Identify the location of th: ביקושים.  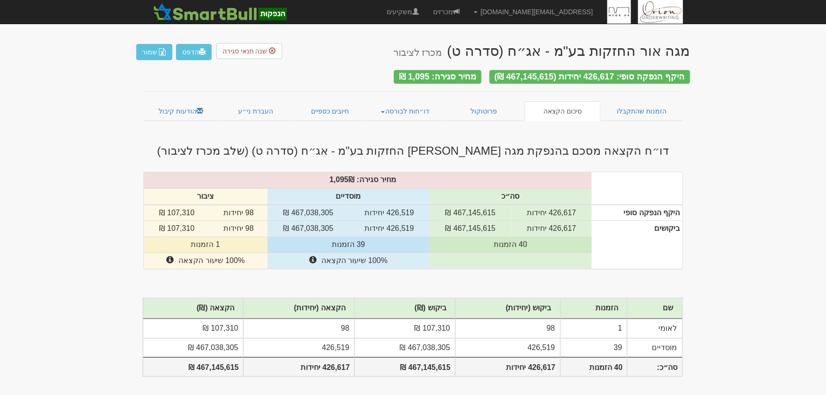
(637, 245).